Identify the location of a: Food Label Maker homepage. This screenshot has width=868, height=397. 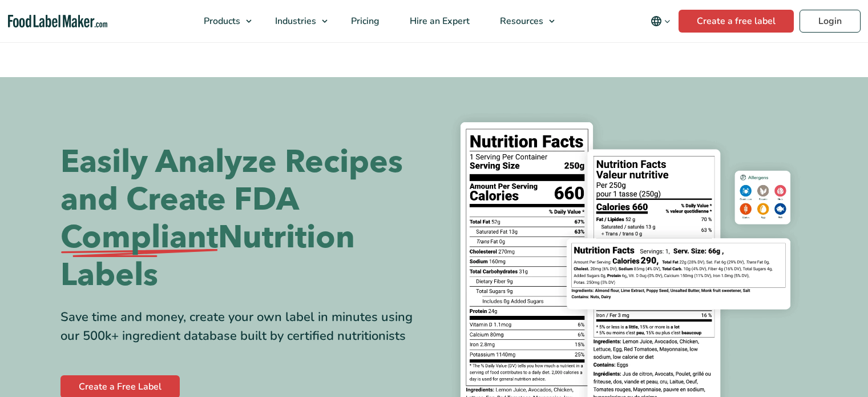
(58, 21).